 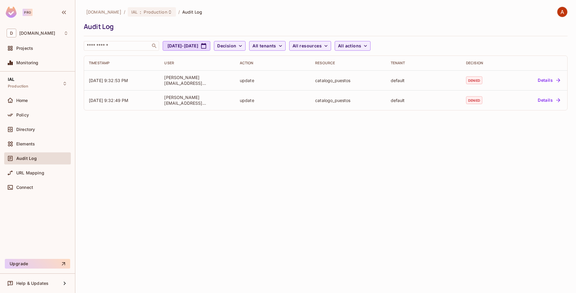 I want to click on div: Audit Log, so click(x=324, y=27).